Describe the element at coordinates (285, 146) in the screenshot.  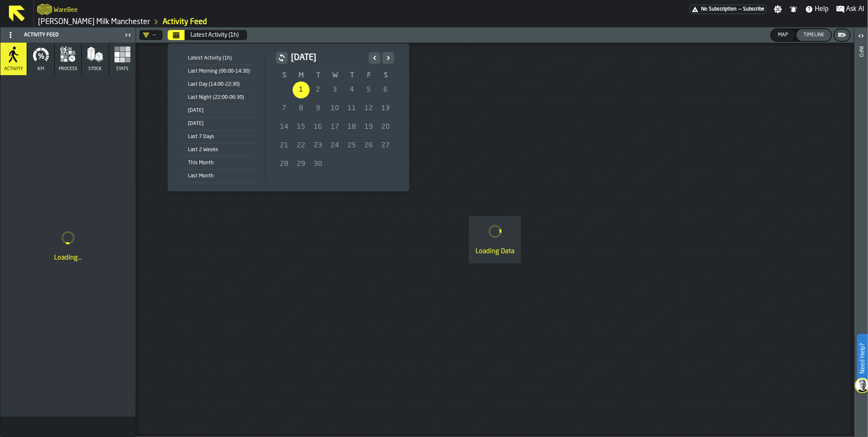
I see `div: Sunday, September 21, 2025` at that location.